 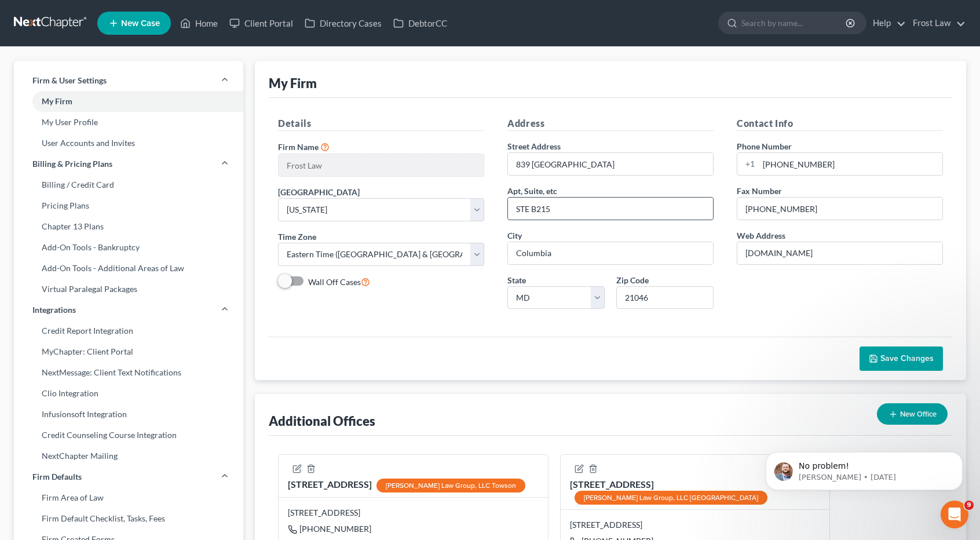 What do you see at coordinates (886, 23) in the screenshot?
I see `a: Help` at bounding box center [886, 23].